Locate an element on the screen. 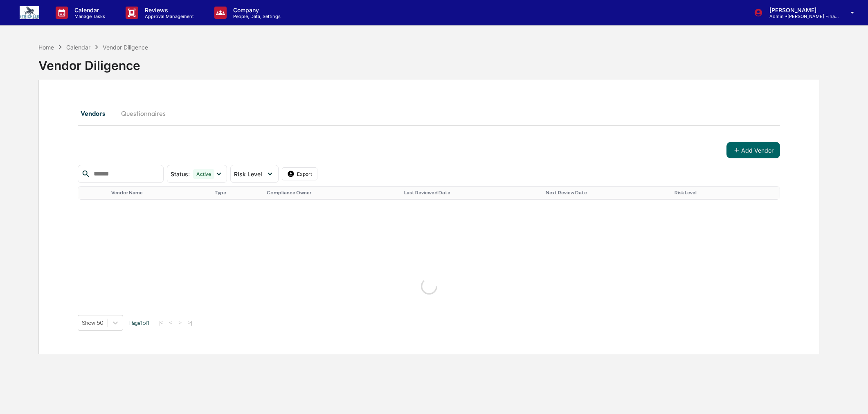  p: People, Data, Settings is located at coordinates (256, 16).